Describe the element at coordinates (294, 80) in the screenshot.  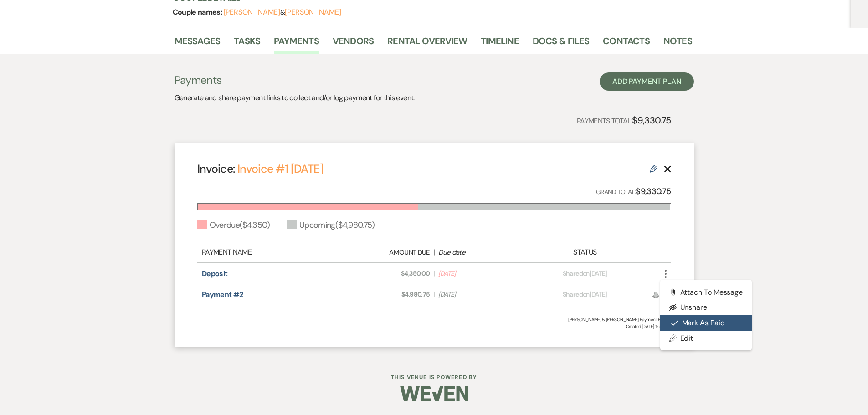
I see `h3: Payments` at that location.